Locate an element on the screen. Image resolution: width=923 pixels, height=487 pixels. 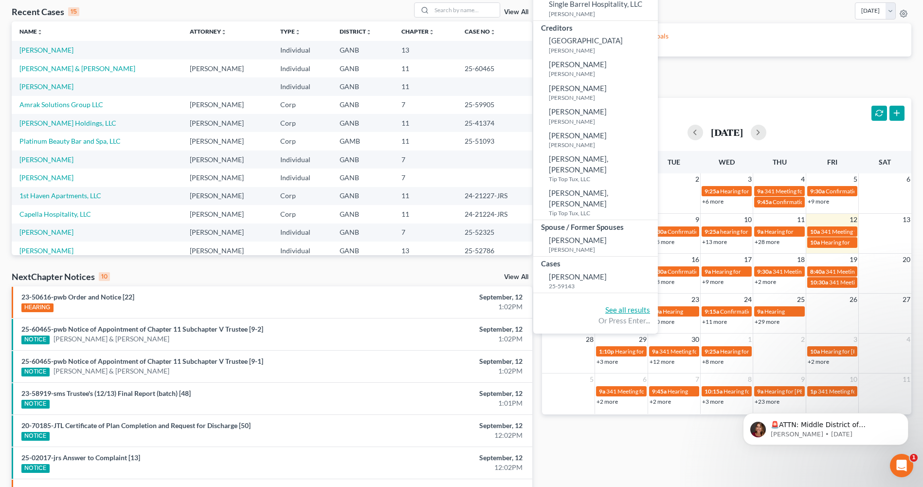
a: Typeunfold_more is located at coordinates (291, 31).